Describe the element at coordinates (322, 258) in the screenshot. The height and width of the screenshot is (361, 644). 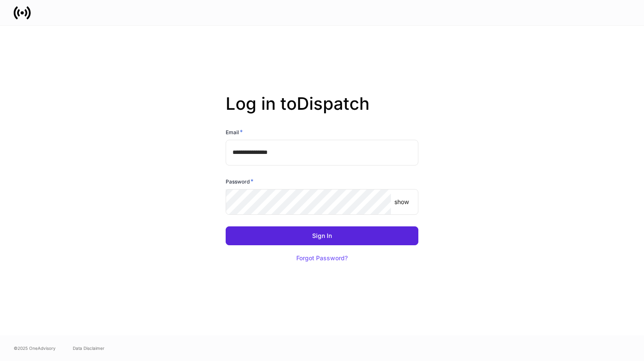
I see `div: Forgot Password?` at that location.